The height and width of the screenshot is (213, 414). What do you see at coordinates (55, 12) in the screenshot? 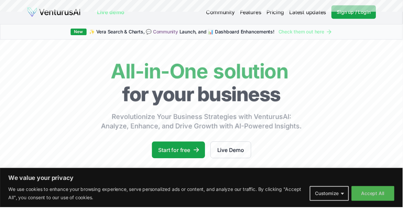
I see `img: logo` at bounding box center [55, 12].